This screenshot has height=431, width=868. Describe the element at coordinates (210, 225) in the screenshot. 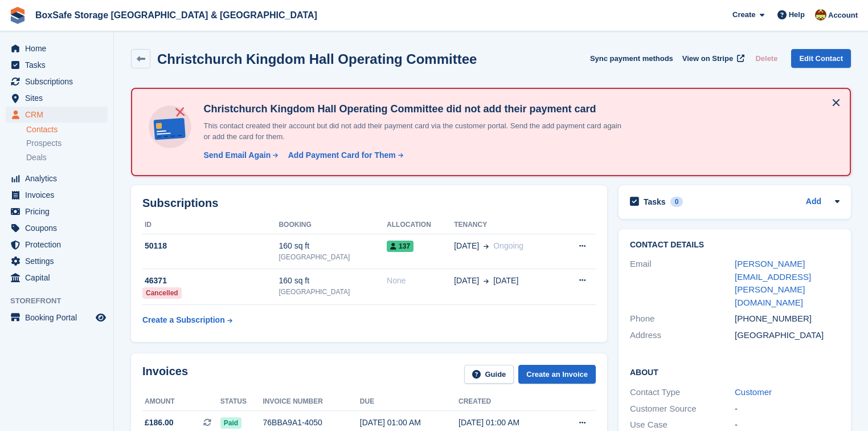

I see `th: ID` at that location.